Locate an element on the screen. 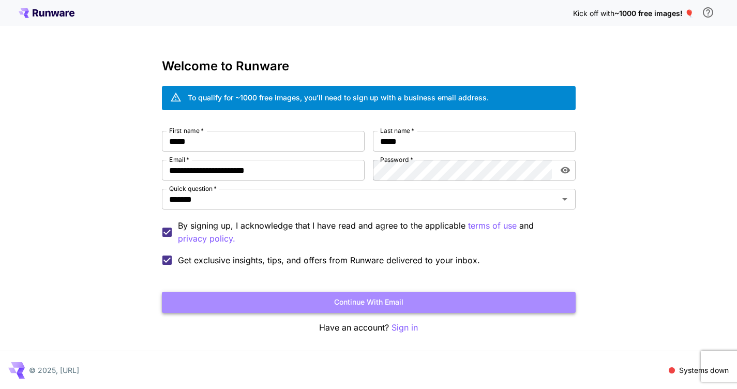  label: Last name is located at coordinates (397, 130).